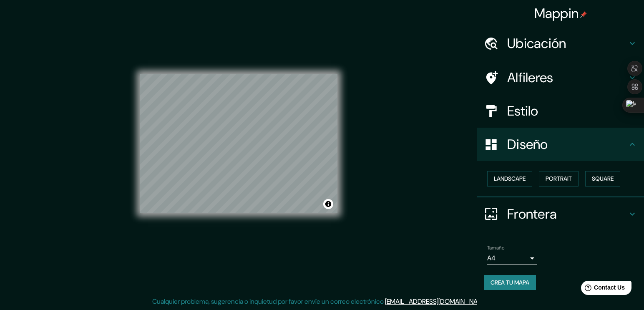  I want to click on button: Crea tu mapa, so click(509, 282).